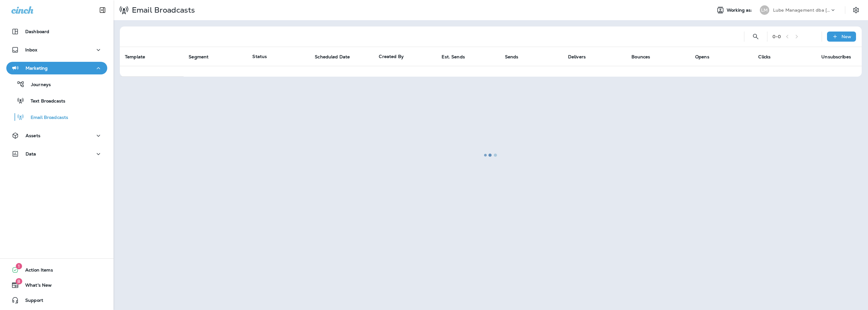  I want to click on p: Journeys, so click(37, 85).